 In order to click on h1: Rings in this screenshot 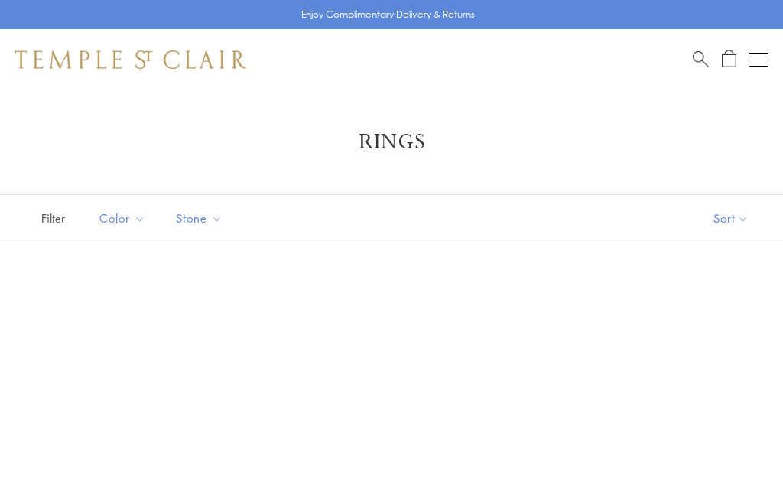, I will do `click(391, 142)`.